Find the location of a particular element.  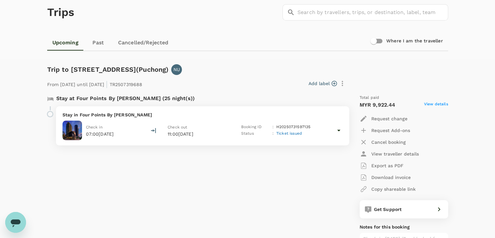

button: Download invoice is located at coordinates (385, 177).